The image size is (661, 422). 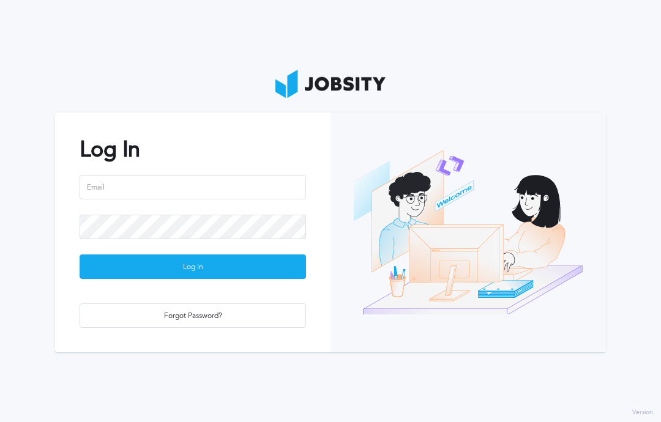 What do you see at coordinates (193, 316) in the screenshot?
I see `div: Forgot Password?` at bounding box center [193, 316].